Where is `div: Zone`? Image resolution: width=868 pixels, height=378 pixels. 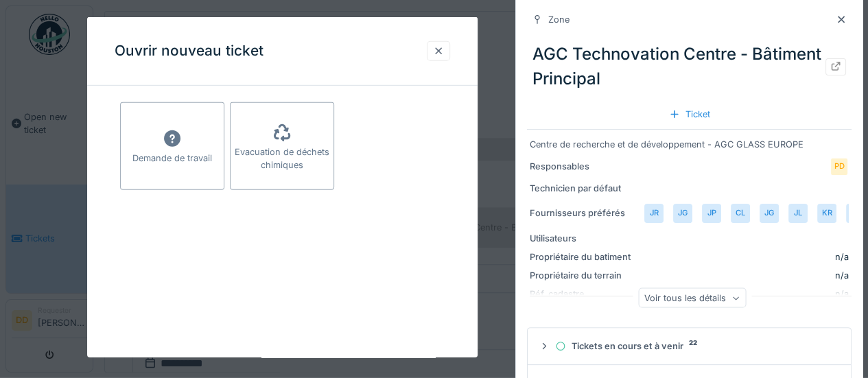
div: Zone is located at coordinates (559, 19).